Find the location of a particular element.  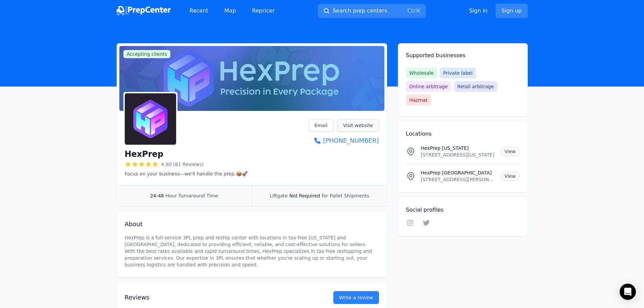

span: Hazmat is located at coordinates (419, 100).